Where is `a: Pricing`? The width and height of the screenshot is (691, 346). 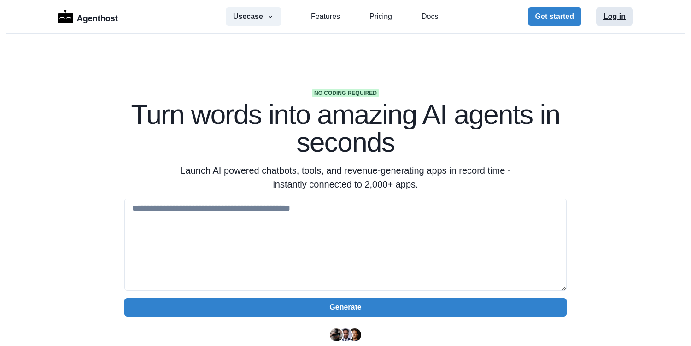 a: Pricing is located at coordinates (380, 17).